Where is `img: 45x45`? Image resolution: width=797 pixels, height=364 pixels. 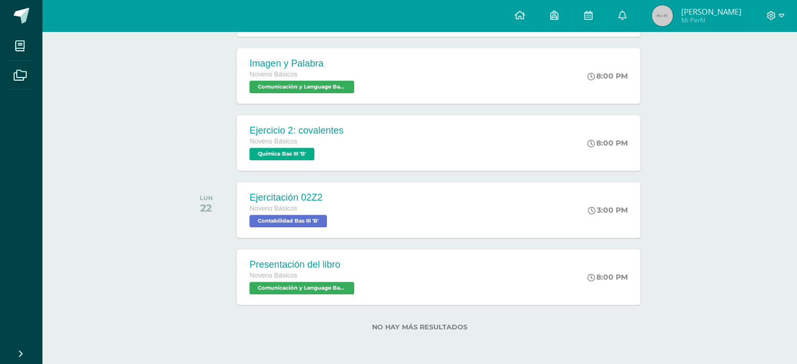 img: 45x45 is located at coordinates (662, 16).